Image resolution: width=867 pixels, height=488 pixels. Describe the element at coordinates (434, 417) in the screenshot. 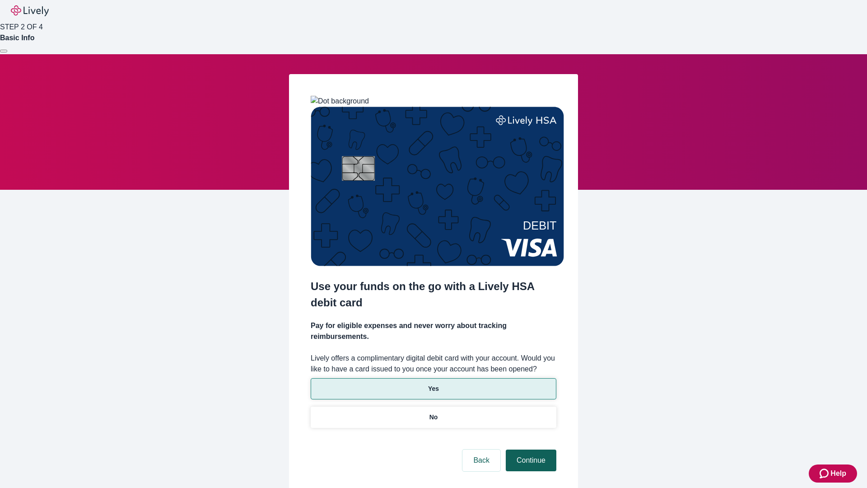

I see `p: No` at that location.